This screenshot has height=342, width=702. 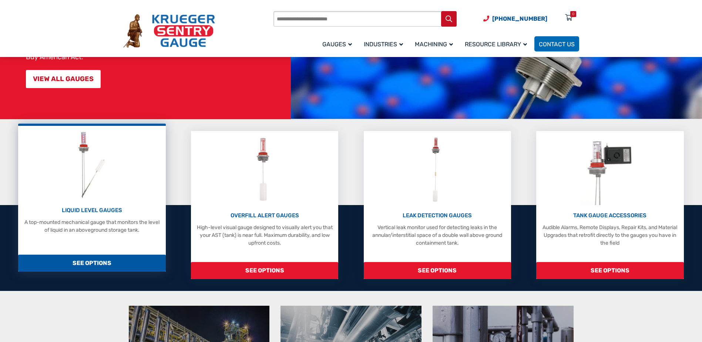 What do you see at coordinates (265, 235) in the screenshot?
I see `p: High-level visual gauge designed to visually alert you that your AST (tank) is near full. Maximum...` at bounding box center [265, 235].